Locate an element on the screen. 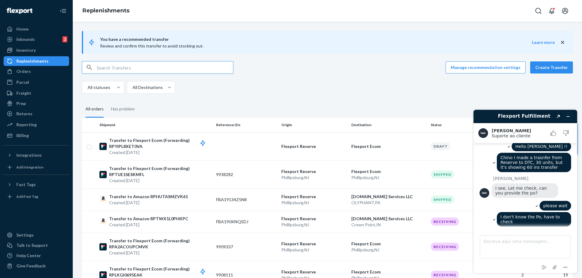 This screenshot has height=278, width=582. td: 9938282 is located at coordinates (246, 175).